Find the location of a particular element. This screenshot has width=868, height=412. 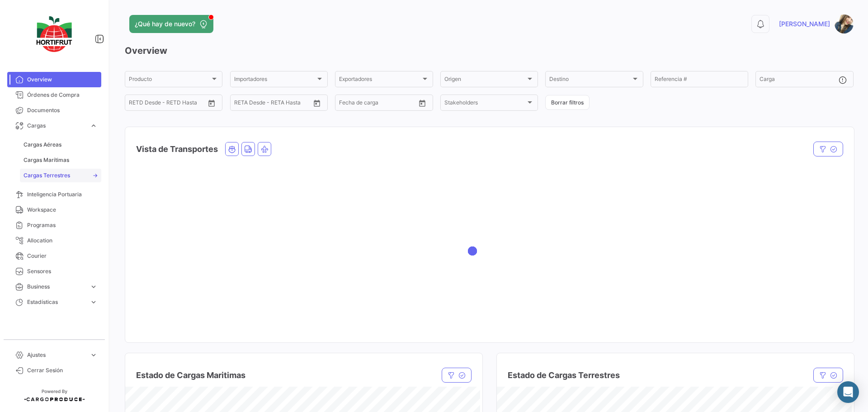

h4: Estado de Cargas Terrestres is located at coordinates (564, 375).